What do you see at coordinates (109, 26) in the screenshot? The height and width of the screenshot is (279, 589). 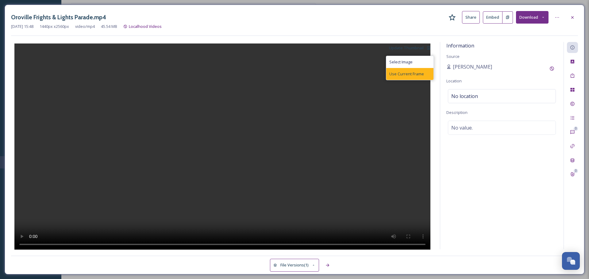 I see `span: 45.54 MB` at bounding box center [109, 26].